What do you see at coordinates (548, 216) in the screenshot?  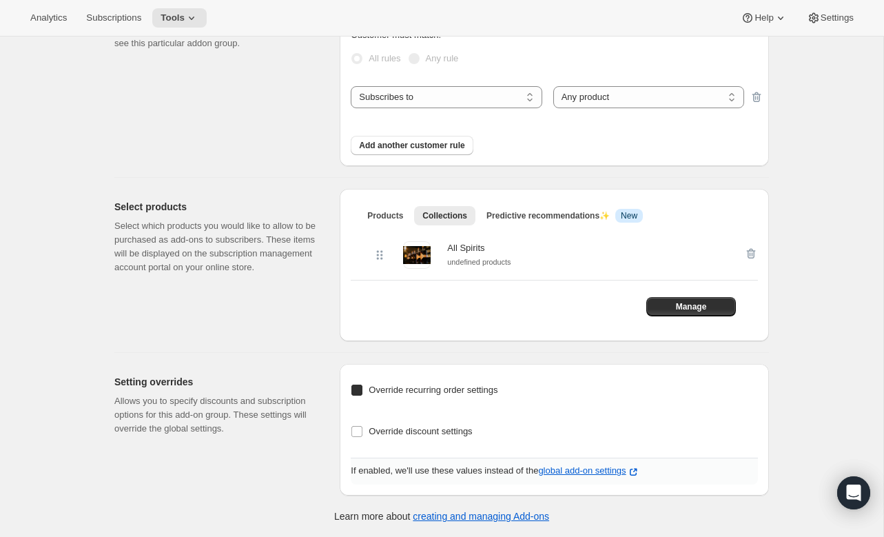 I see `span: Predictive recommendations ✨` at bounding box center [548, 216].